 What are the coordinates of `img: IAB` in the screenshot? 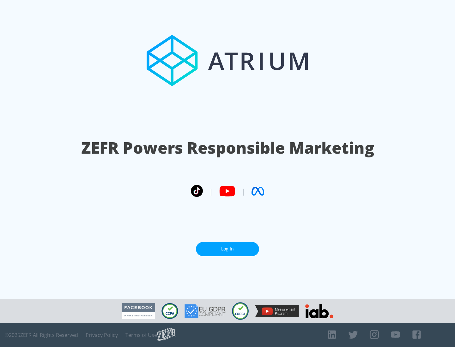 It's located at (319, 311).